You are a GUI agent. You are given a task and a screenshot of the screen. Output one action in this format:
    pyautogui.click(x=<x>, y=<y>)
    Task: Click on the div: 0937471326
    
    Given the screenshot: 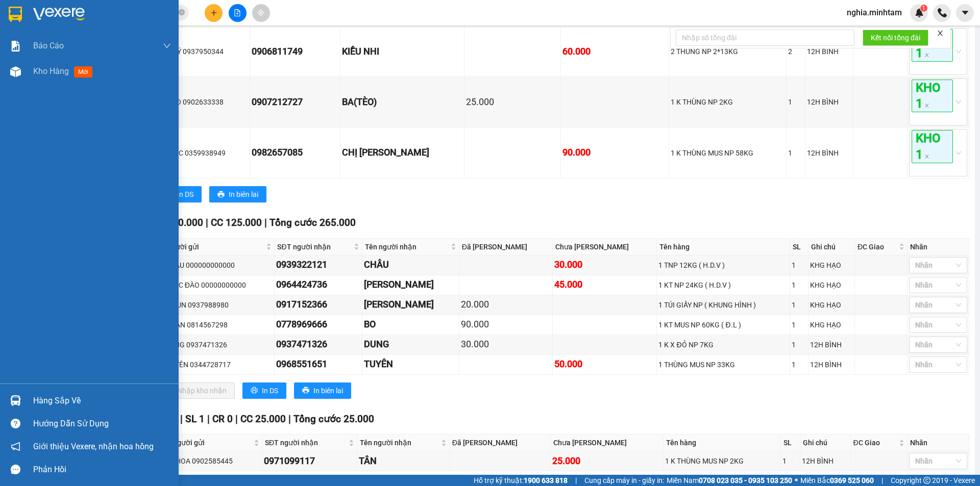 What is the action you would take?
    pyautogui.click(x=318, y=344)
    